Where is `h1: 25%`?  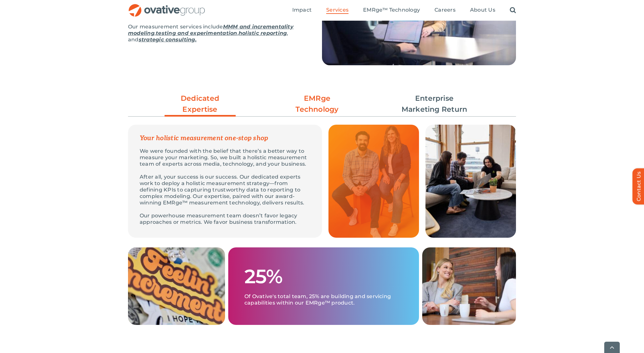
h1: 25% is located at coordinates (263, 277).